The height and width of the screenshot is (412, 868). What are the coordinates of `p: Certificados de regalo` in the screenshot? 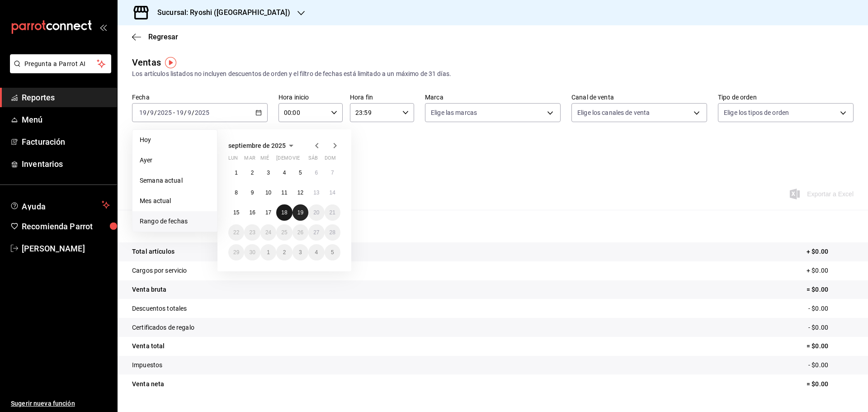 It's located at (163, 327).